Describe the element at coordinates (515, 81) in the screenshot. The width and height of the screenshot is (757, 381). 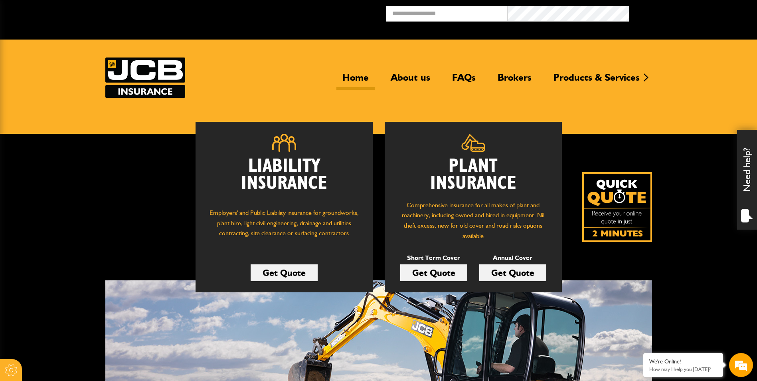
I see `a: Brokers` at that location.